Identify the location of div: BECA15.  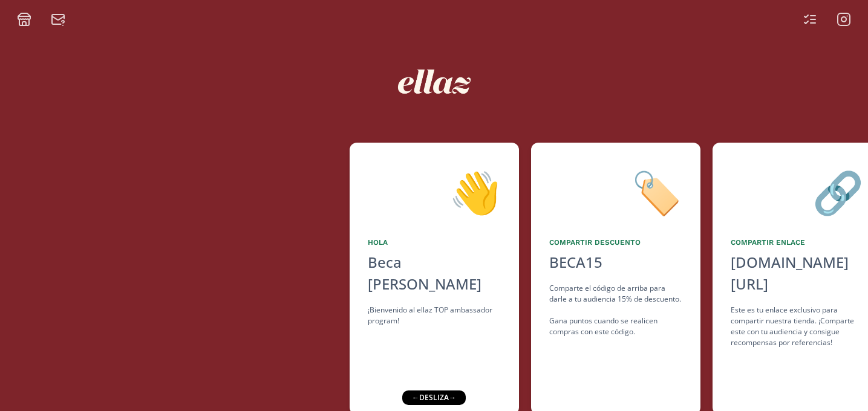
(576, 262).